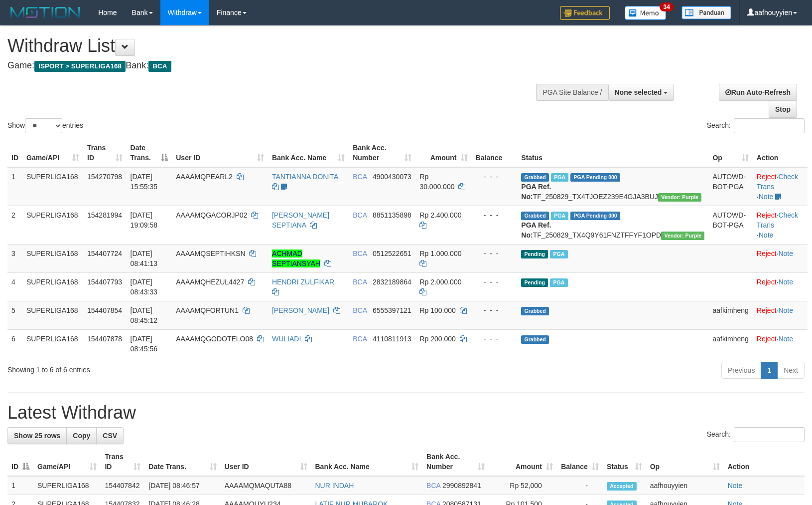 The image size is (812, 505). I want to click on th: ID: activate to sort column descending, so click(21, 461).